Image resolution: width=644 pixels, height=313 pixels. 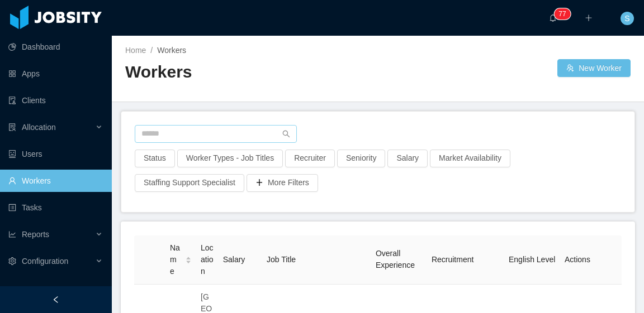 What do you see at coordinates (189, 183) in the screenshot?
I see `button: Staffing Support Specialist` at bounding box center [189, 183].